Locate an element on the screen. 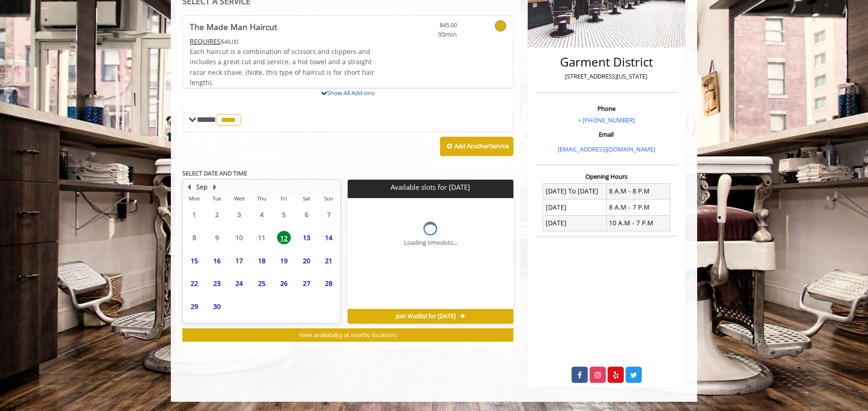 This screenshot has height=411, width=868. td: Select day24 is located at coordinates (239, 283).